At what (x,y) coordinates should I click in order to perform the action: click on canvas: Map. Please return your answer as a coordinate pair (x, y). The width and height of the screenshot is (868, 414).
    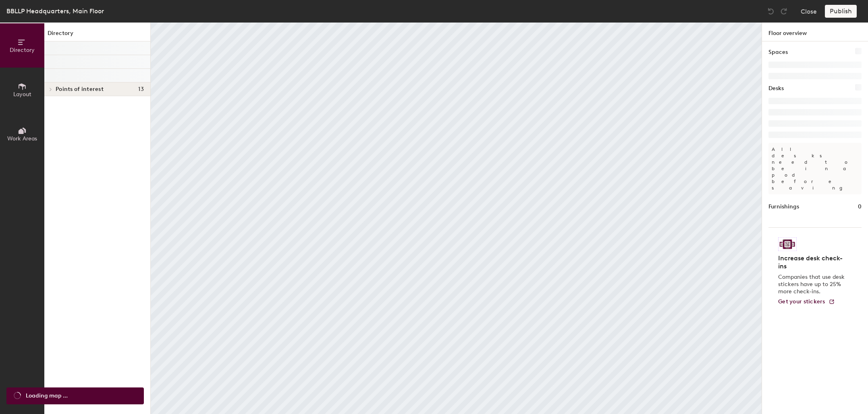
    Looking at the image, I should click on (456, 218).